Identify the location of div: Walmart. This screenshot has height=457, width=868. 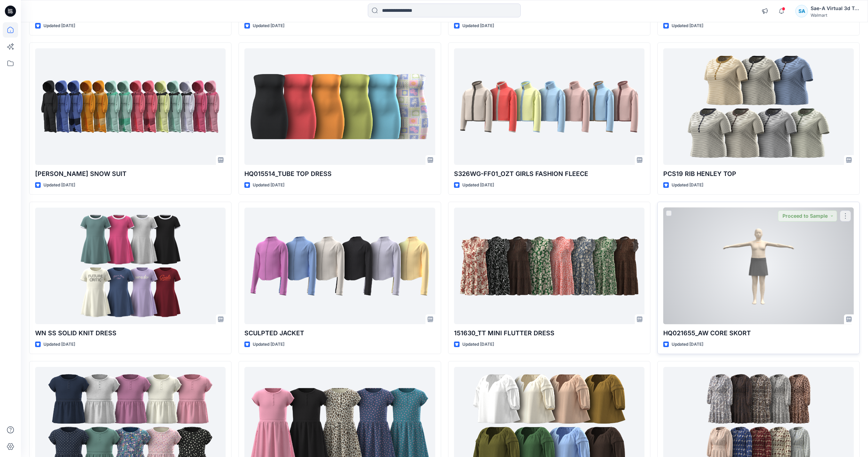
(835, 15).